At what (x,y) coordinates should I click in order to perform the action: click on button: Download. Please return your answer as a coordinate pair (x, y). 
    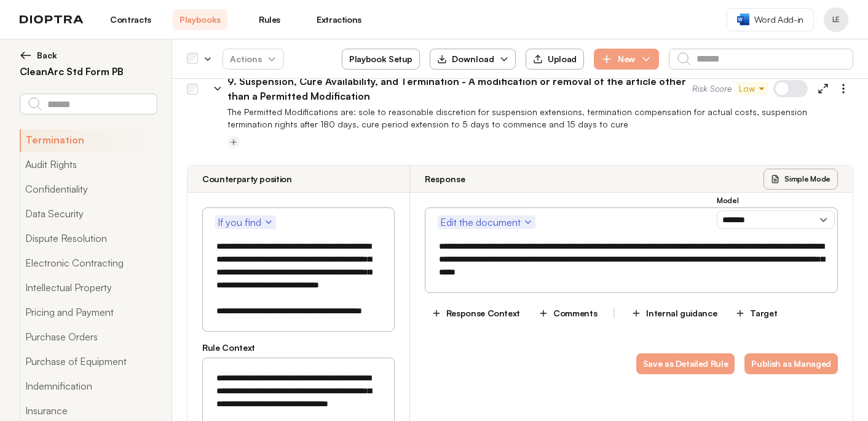
    Looking at the image, I should click on (473, 59).